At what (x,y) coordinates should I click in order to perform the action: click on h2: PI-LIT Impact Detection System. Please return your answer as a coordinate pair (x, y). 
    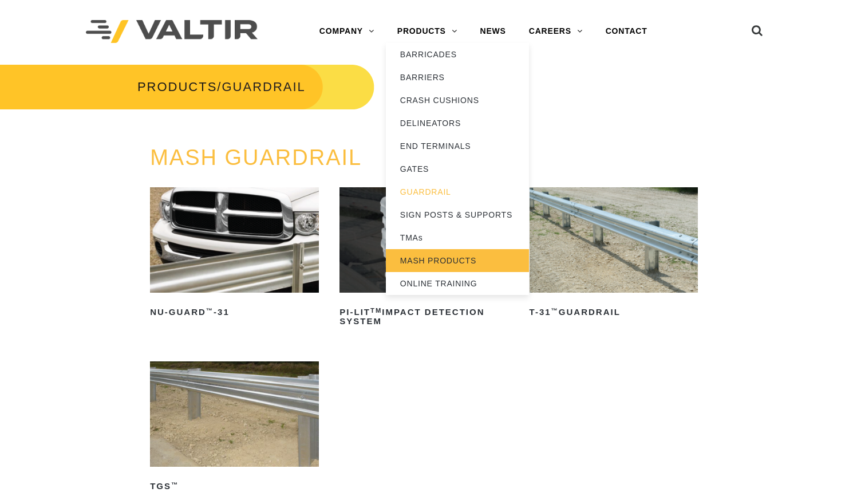
    Looking at the image, I should click on (424, 317).